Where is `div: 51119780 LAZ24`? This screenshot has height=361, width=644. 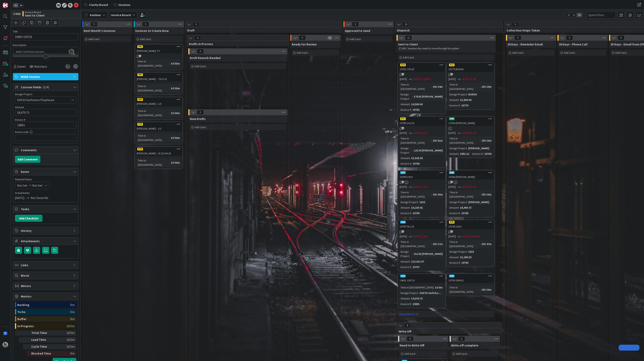 div: 51119780 LAZ24 is located at coordinates (422, 121).